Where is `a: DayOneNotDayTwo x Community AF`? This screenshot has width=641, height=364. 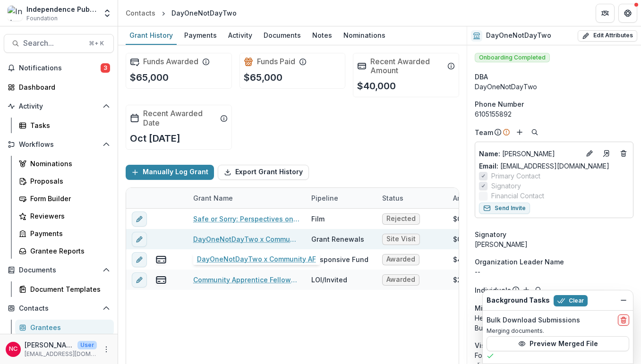 a: DayOneNotDayTwo x Community AF is located at coordinates (247, 239).